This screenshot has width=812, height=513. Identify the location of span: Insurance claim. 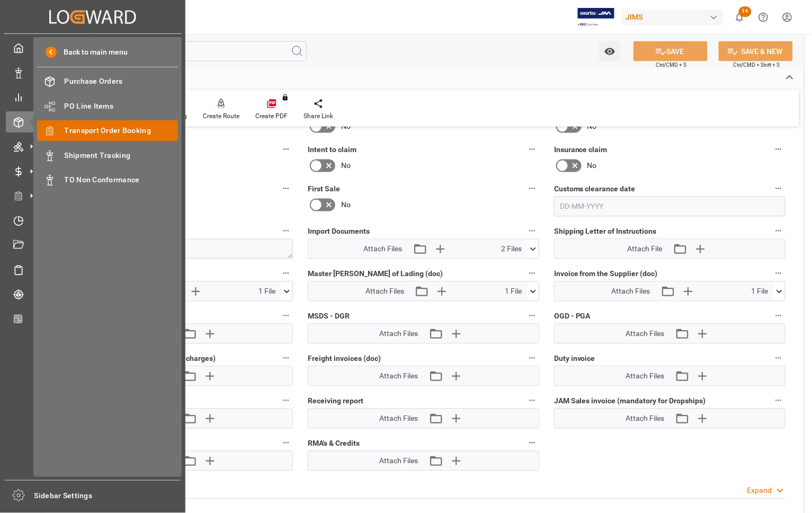
(580, 150).